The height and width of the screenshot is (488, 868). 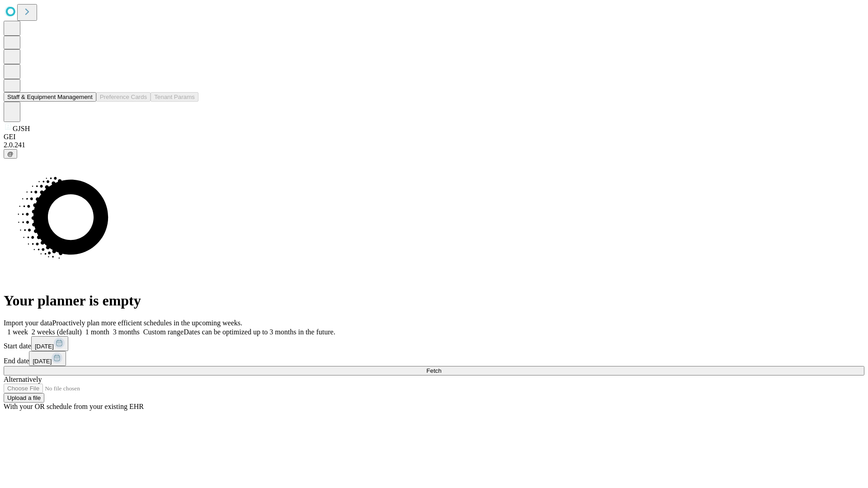 What do you see at coordinates (56, 332) in the screenshot?
I see `span: 2 weeks (default)` at bounding box center [56, 332].